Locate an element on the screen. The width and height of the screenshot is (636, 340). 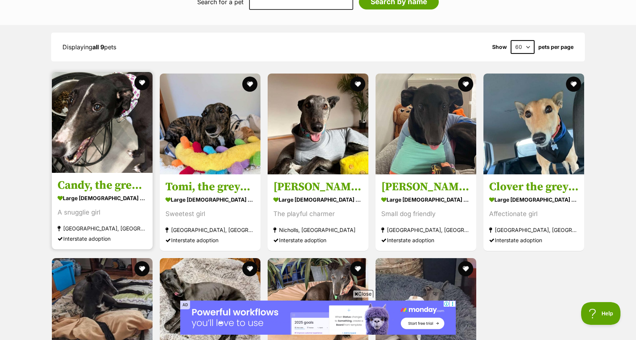
div: The playful charmer is located at coordinates (318, 213).